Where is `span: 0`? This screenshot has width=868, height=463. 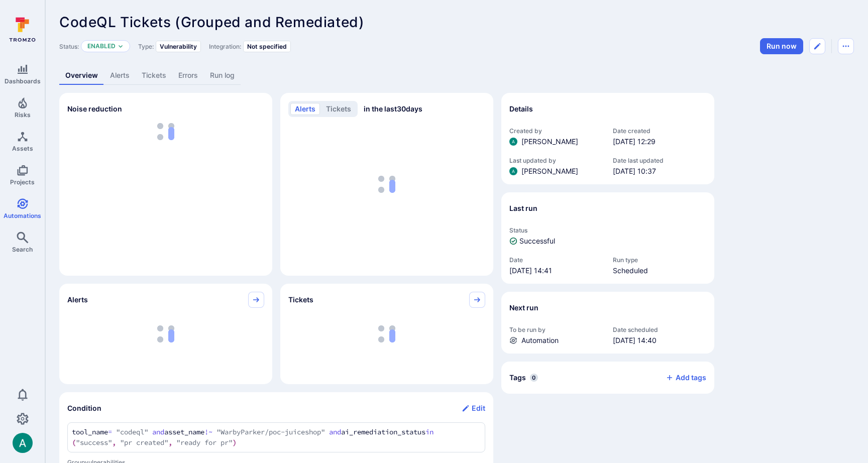
span: 0 is located at coordinates (534, 378).